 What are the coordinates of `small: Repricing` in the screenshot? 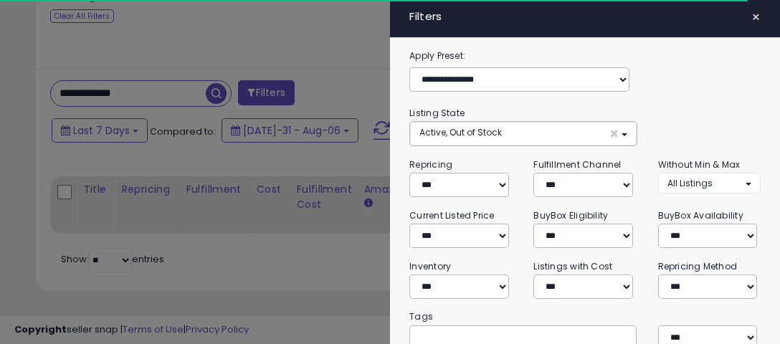 It's located at (431, 164).